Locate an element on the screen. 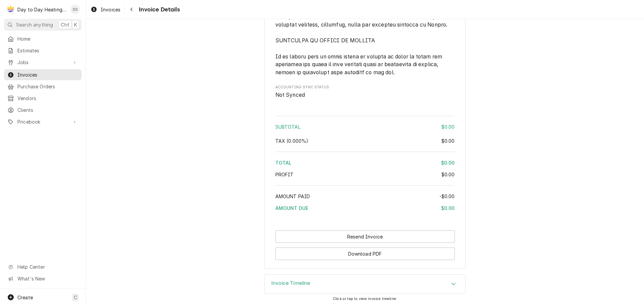  div: Profit is located at coordinates (365, 174).